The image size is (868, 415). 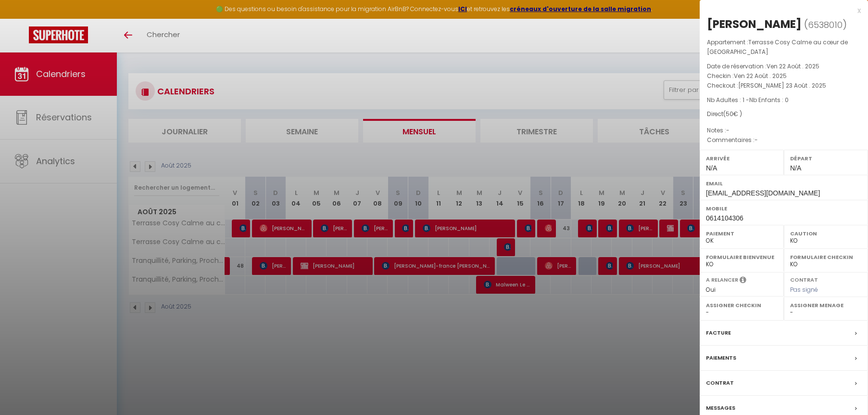 I want to click on button: Ouvrir le widget de chat LiveChat, so click(x=22, y=19).